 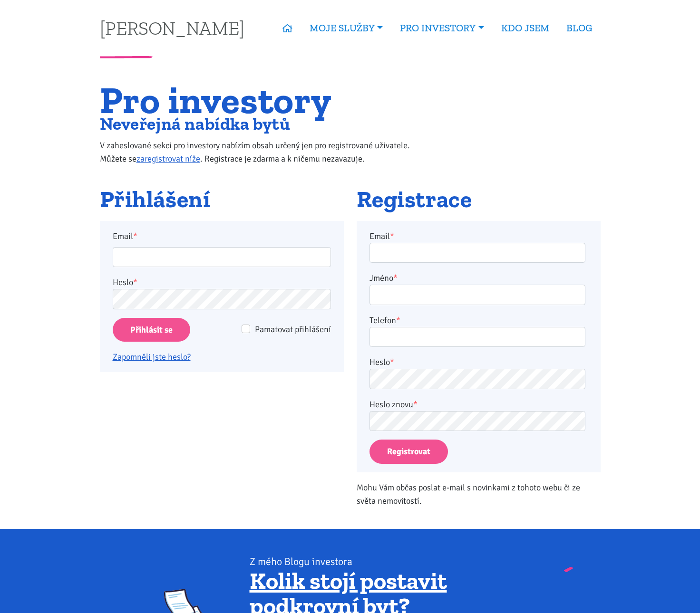 What do you see at coordinates (151, 330) in the screenshot?
I see `input: Přihlásit se` at bounding box center [151, 330].